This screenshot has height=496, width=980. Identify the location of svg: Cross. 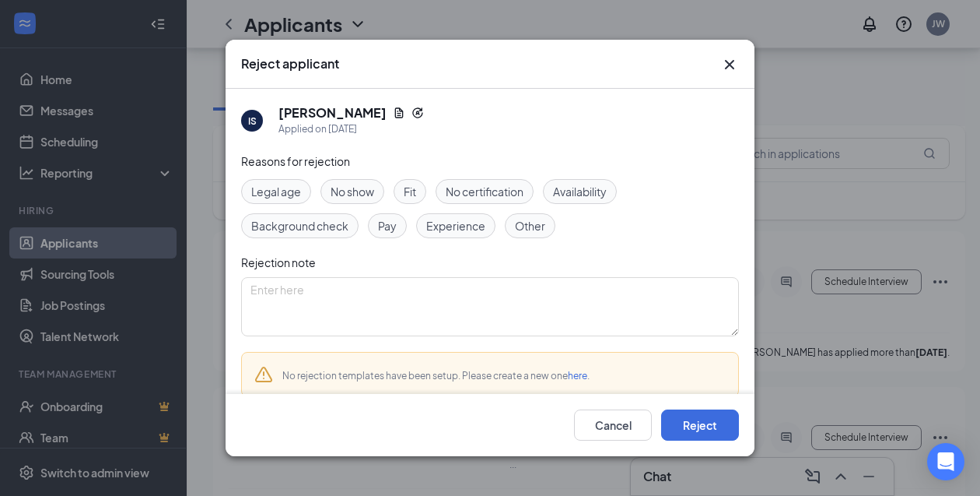
(729, 64).